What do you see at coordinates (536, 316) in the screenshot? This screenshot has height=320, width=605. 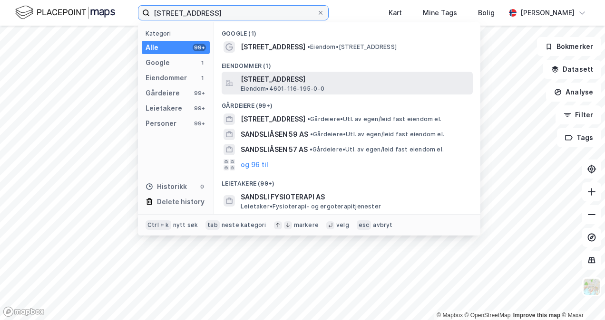 I see `a: Improve this map` at bounding box center [536, 316].